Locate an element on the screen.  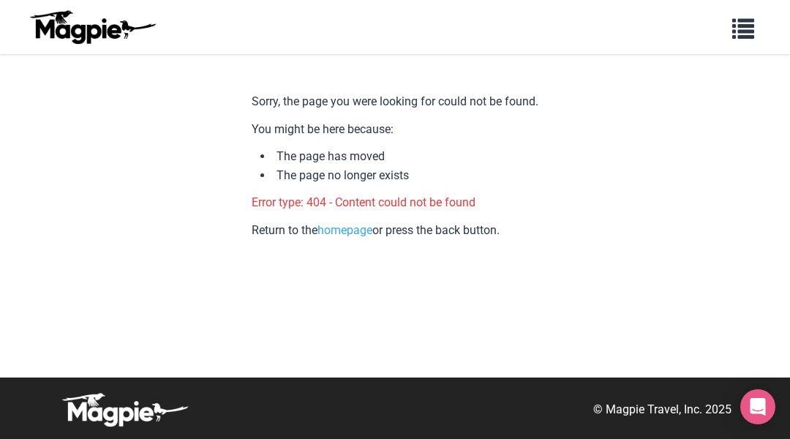
img: logo-ab69f6fb50320c5b225c76a69d11143b.png is located at coordinates (92, 27).